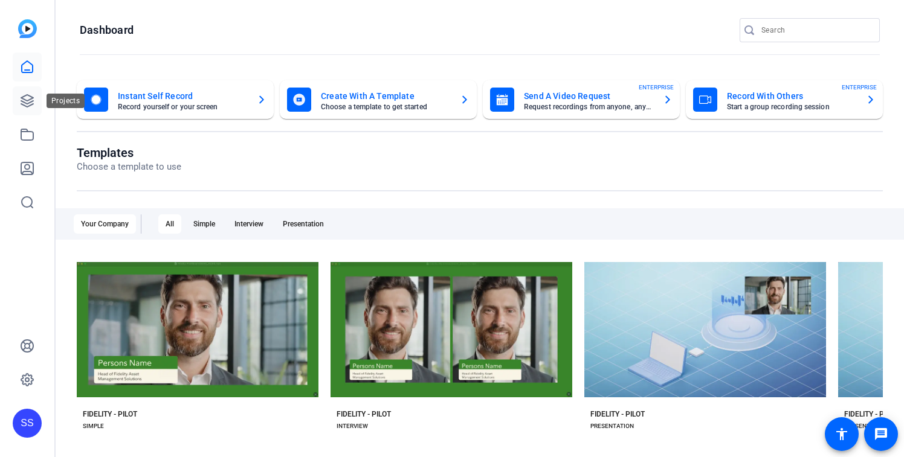  What do you see at coordinates (170, 224) in the screenshot?
I see `div: All` at bounding box center [170, 224].